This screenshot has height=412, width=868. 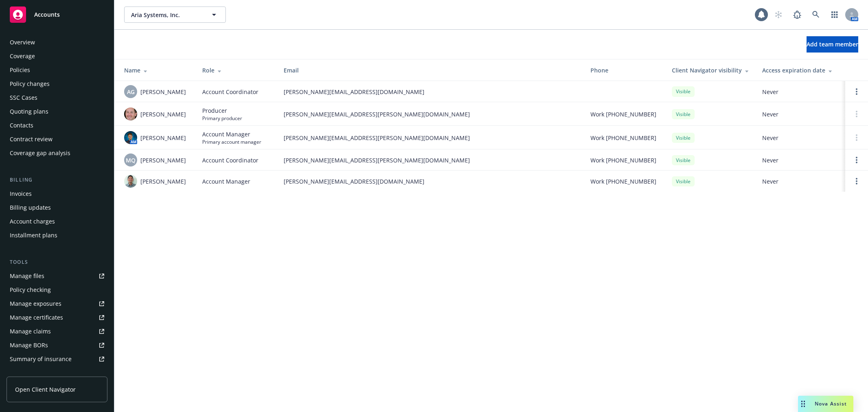 What do you see at coordinates (41, 359) in the screenshot?
I see `div: Summary of insurance` at bounding box center [41, 359].